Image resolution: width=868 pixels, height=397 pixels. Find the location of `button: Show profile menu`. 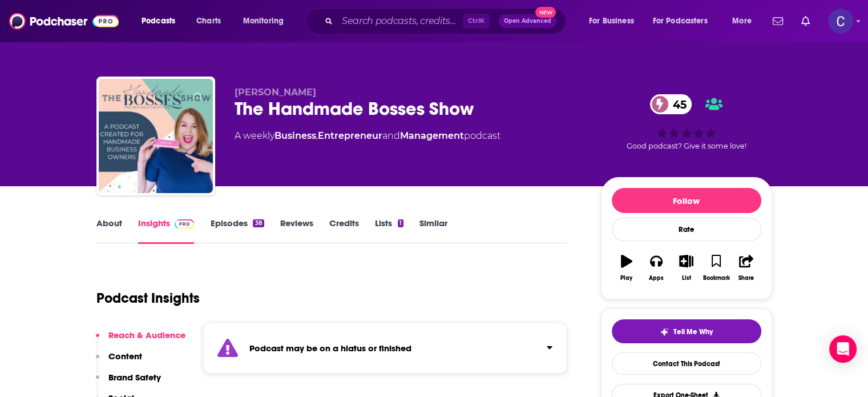

button: Show profile menu is located at coordinates (841, 21).